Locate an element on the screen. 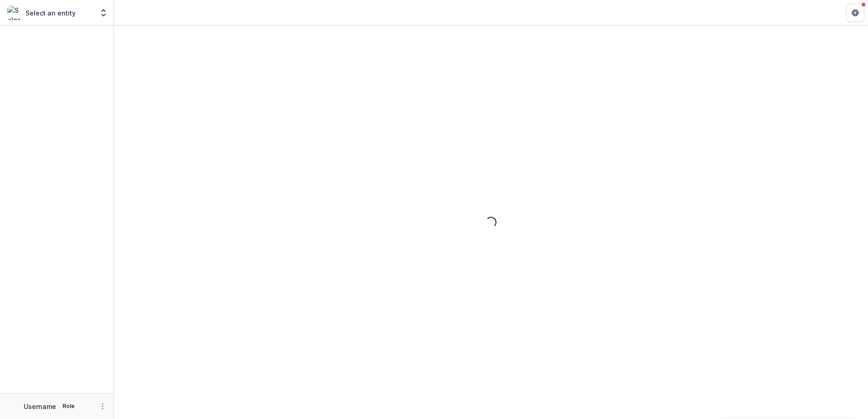 The width and height of the screenshot is (868, 419). button: Open entity switcher is located at coordinates (103, 13).